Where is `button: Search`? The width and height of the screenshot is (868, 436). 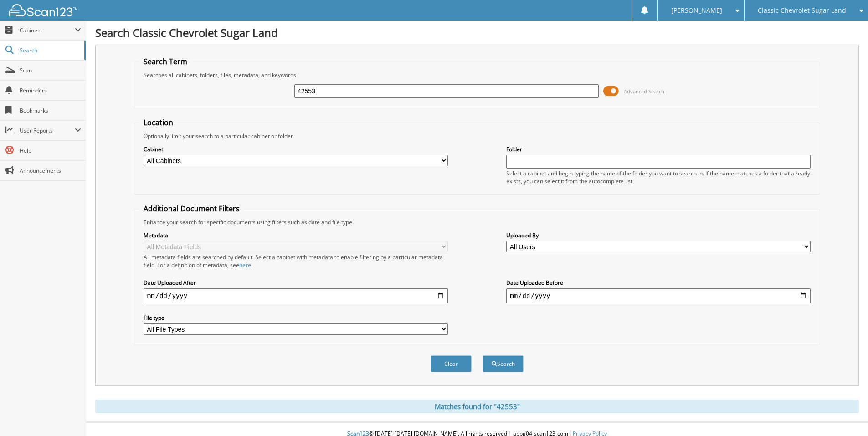
button: Search is located at coordinates (503, 364).